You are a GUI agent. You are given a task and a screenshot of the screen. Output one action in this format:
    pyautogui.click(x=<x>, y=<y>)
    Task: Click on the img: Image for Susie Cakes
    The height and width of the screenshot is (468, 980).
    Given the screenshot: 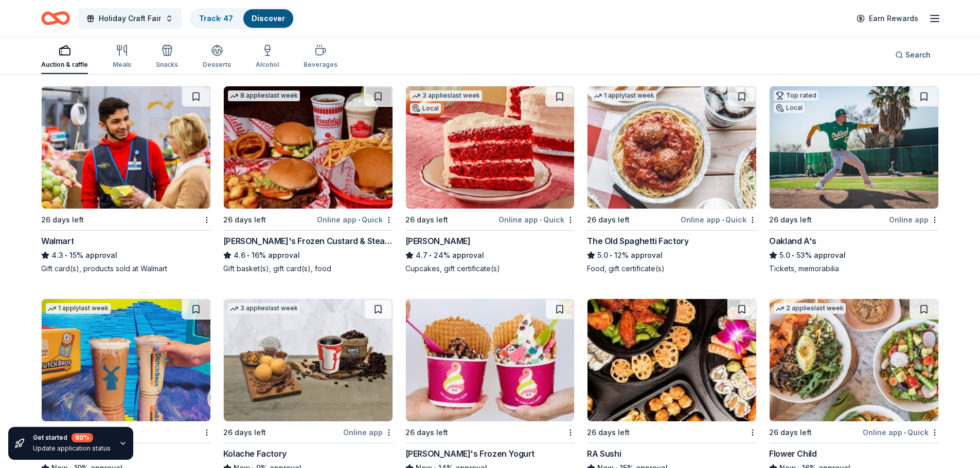 What is the action you would take?
    pyautogui.click(x=490, y=147)
    